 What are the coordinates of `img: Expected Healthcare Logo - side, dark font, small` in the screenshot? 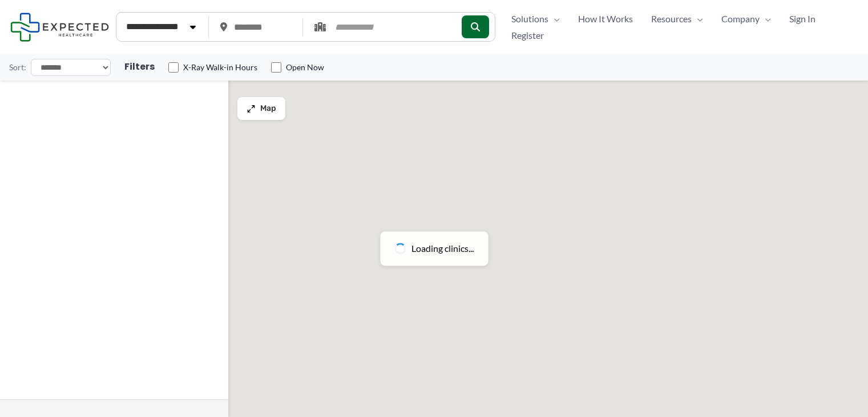 It's located at (60, 27).